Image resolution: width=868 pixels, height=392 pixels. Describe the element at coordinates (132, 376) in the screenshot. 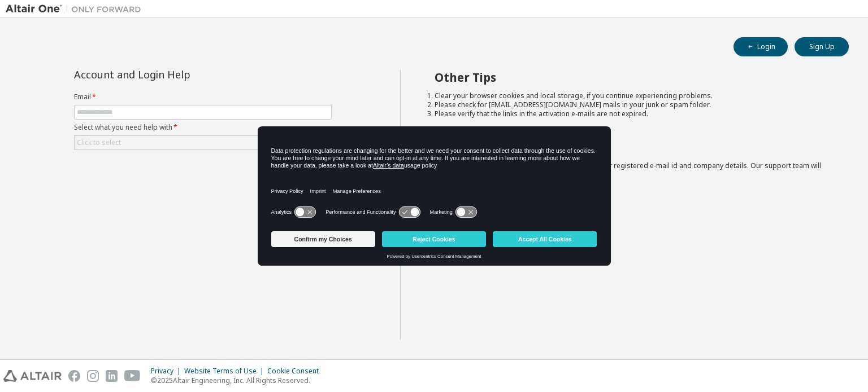

I see `img: youtube.svg` at that location.